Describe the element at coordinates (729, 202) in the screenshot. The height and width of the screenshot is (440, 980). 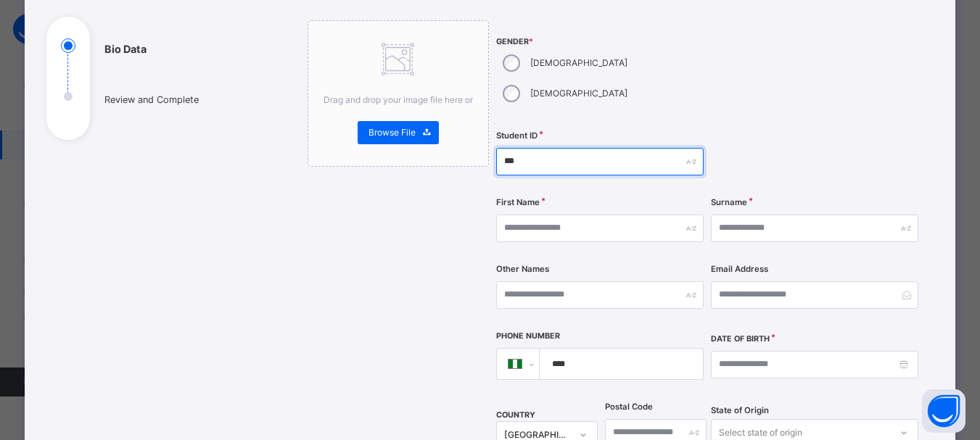
I see `label: Surname` at that location.